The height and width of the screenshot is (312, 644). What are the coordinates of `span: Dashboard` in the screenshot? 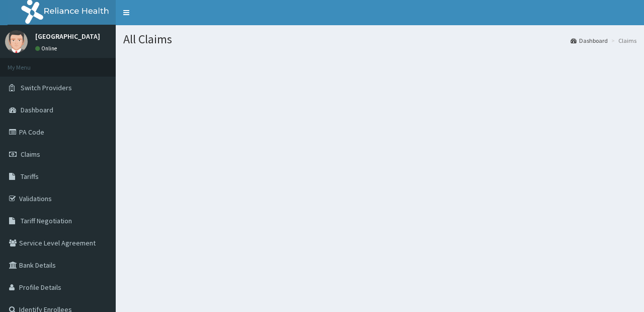 It's located at (37, 110).